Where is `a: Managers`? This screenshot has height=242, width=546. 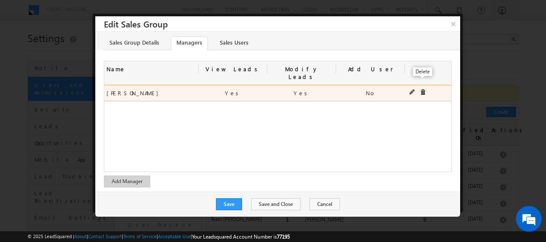 a: Managers is located at coordinates (189, 43).